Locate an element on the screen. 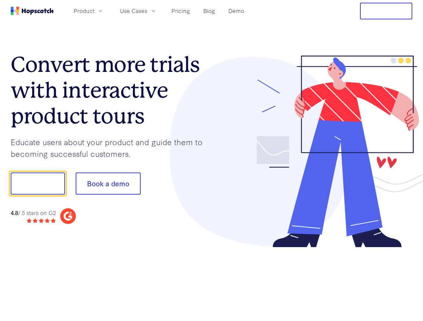 The height and width of the screenshot is (321, 423). p: Educate users about your product and guide them to becoming successful customers. is located at coordinates (111, 148).